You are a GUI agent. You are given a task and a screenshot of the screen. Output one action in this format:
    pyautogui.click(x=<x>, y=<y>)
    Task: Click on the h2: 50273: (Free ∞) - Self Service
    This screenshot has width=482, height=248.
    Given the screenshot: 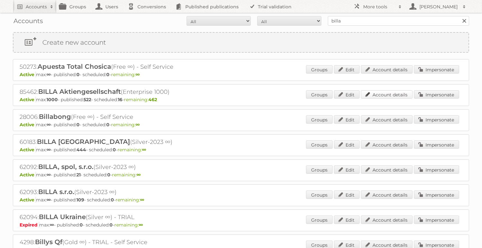 What is the action you would take?
    pyautogui.click(x=132, y=67)
    